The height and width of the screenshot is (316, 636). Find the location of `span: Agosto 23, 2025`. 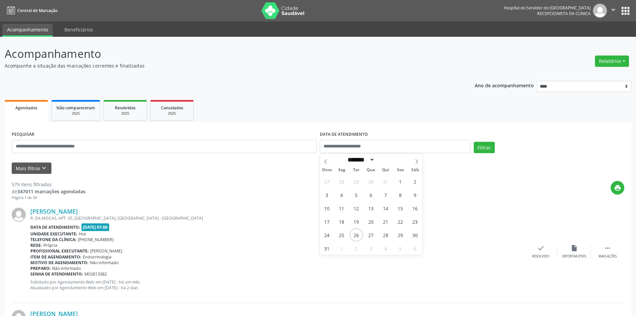

span: Agosto 23, 2025 is located at coordinates (415, 221).